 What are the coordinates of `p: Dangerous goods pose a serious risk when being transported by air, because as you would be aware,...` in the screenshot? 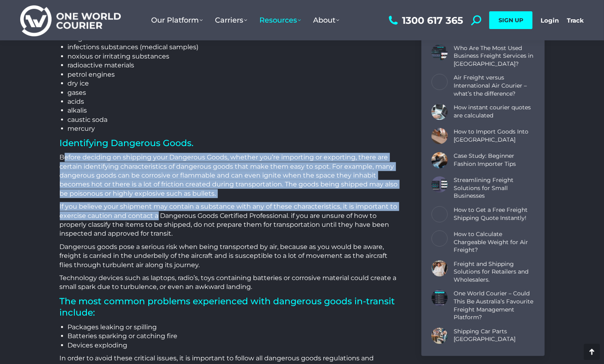 It's located at (230, 256).